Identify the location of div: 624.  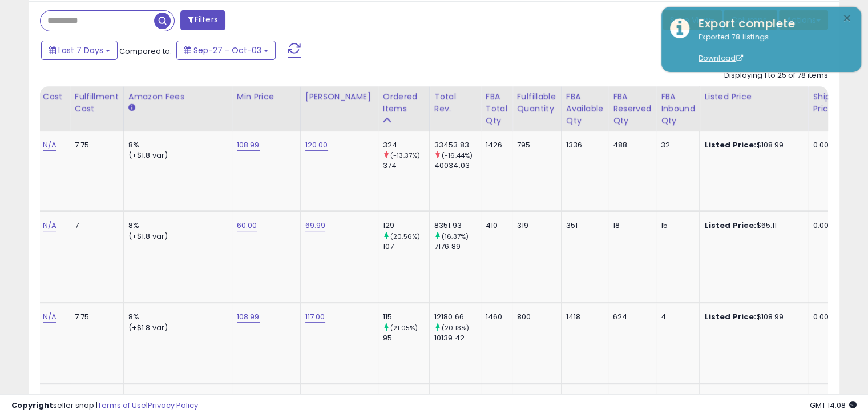
(631, 317).